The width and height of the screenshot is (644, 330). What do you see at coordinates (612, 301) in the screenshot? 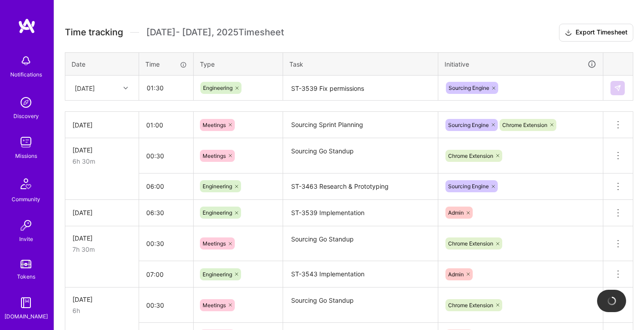
I see `img: loading` at bounding box center [612, 301].